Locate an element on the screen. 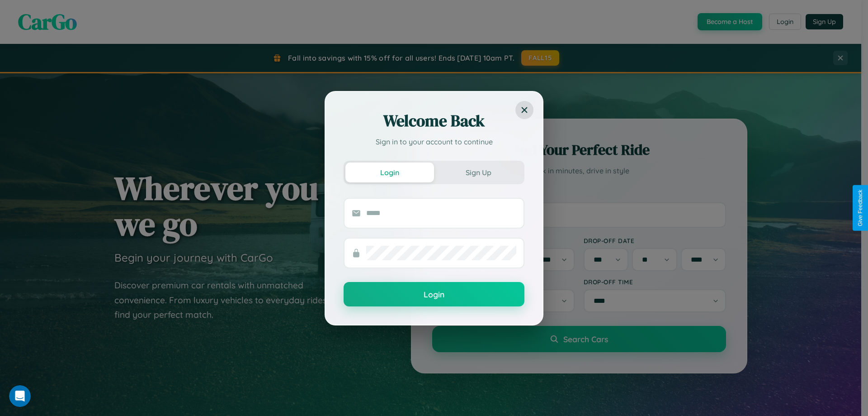 Image resolution: width=868 pixels, height=416 pixels. p: Sign in to your account to continue is located at coordinates (434, 142).